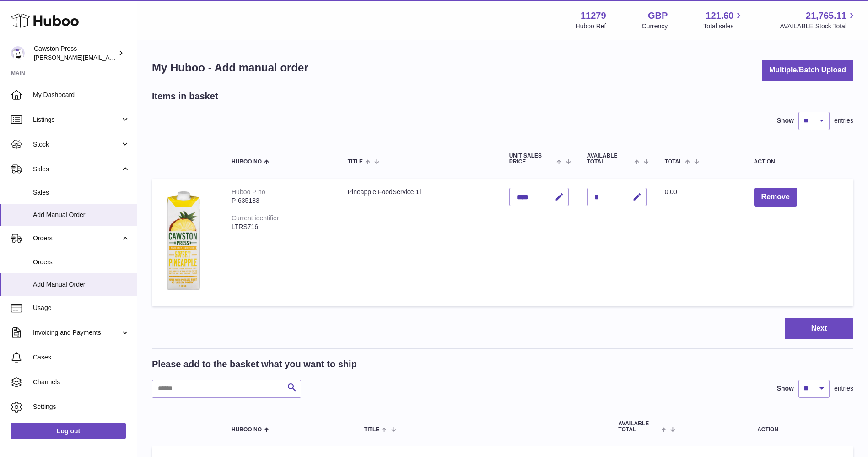 This screenshot has width=868, height=457. I want to click on span: Settings, so click(82, 407).